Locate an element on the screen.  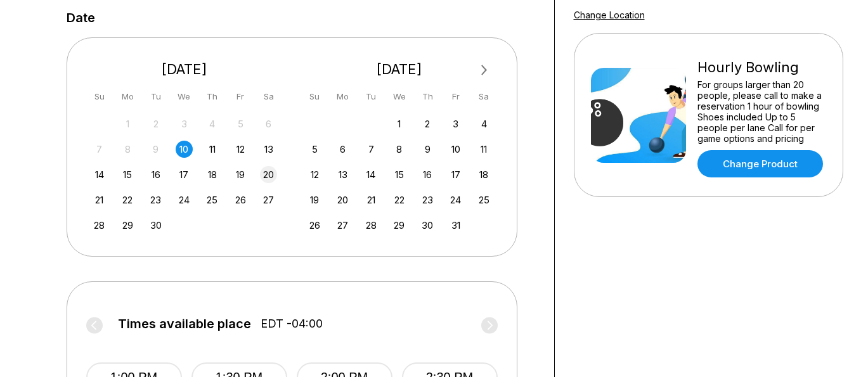
div: Choose Thursday, September 18th, 2025 is located at coordinates (212, 174).